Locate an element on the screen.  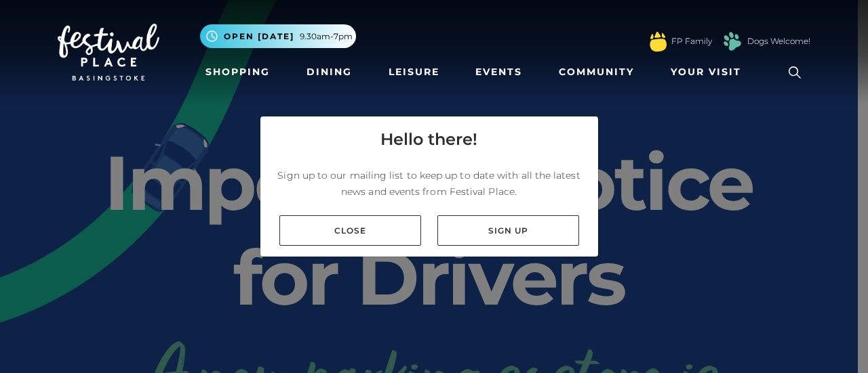
a: Dining is located at coordinates (329, 72).